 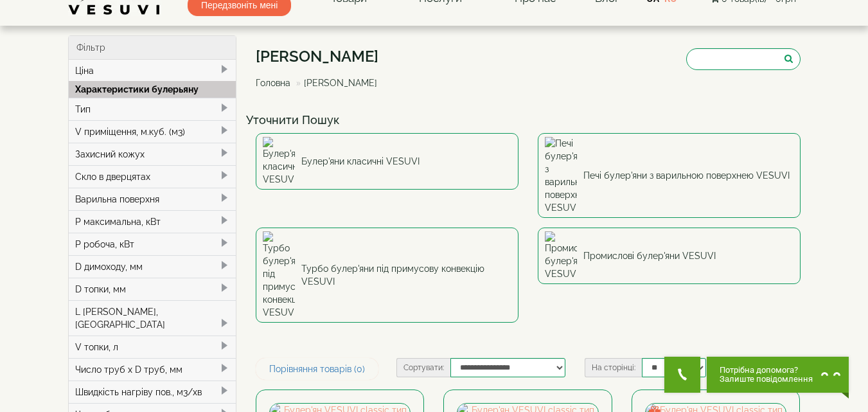 I want to click on img: Турбо булер'яни під примусову конвекцію VESUVI, so click(x=279, y=275).